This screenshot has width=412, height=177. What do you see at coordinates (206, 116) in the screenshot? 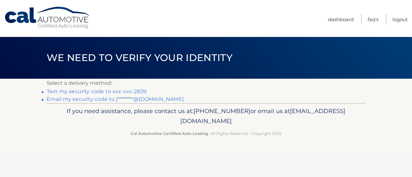
I see `p: If you need assistance, please contact us at: or email us at` at bounding box center [206, 116].